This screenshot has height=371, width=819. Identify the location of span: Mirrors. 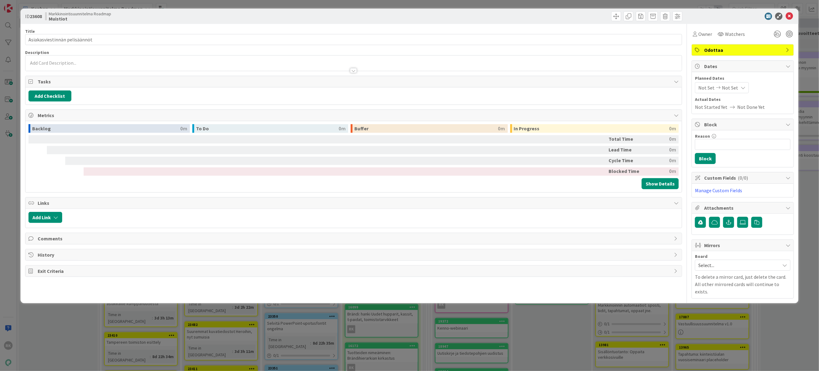
(744, 245).